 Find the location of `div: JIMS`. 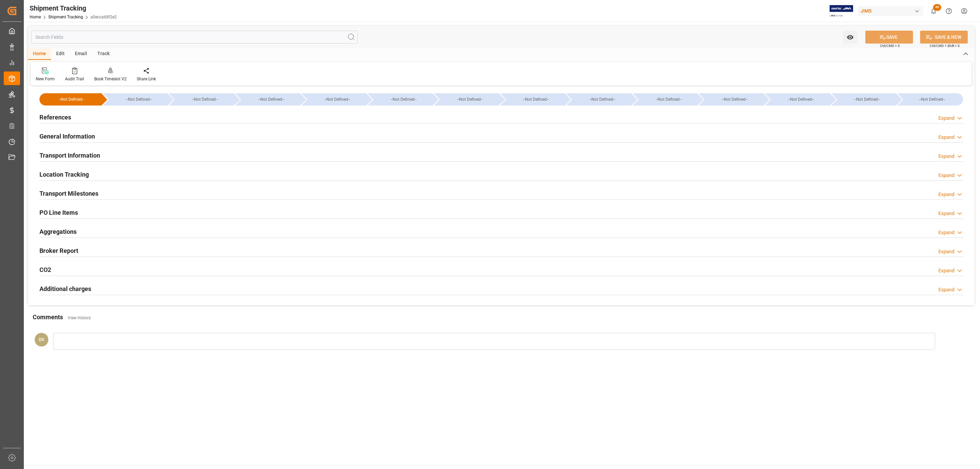

div: JIMS is located at coordinates (891, 11).